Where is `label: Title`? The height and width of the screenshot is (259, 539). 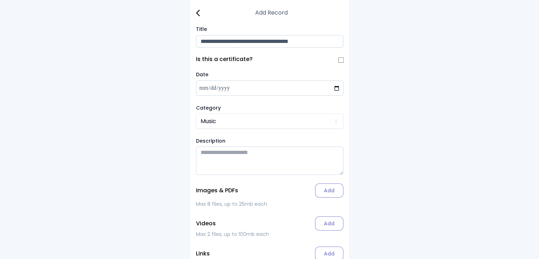
label: Title is located at coordinates (270, 29).